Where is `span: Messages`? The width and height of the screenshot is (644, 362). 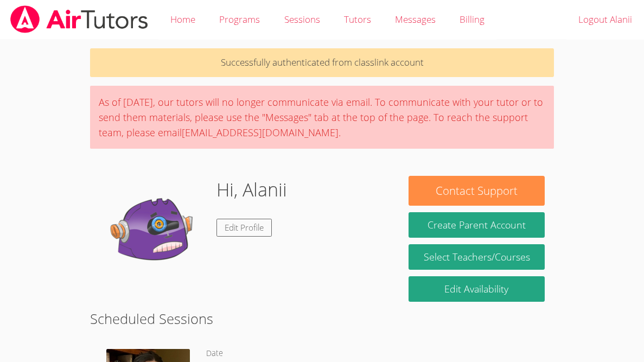 span: Messages is located at coordinates (416, 19).